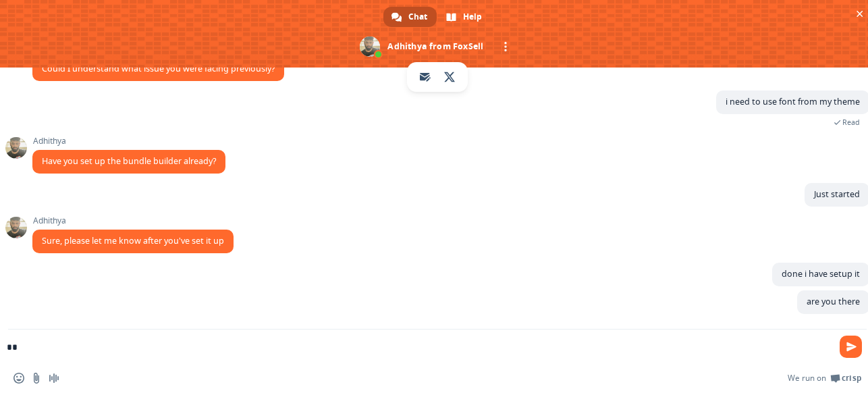  I want to click on span: Close chat, so click(860, 13).